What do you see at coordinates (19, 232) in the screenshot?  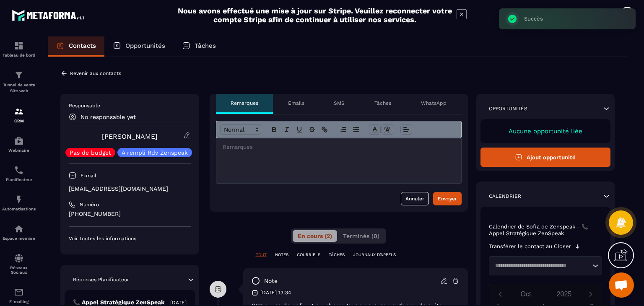 I see `a: automationsautomationsEspace membre` at bounding box center [19, 232].